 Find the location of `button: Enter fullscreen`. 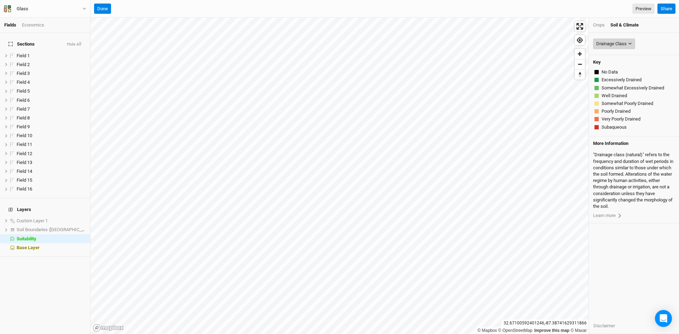

button: Enter fullscreen is located at coordinates (580, 26).